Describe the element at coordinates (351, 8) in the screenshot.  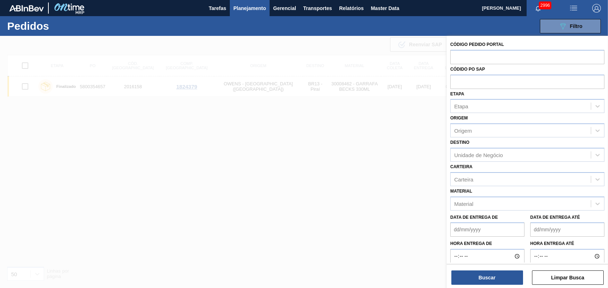
I see `span: Relatórios` at that location.